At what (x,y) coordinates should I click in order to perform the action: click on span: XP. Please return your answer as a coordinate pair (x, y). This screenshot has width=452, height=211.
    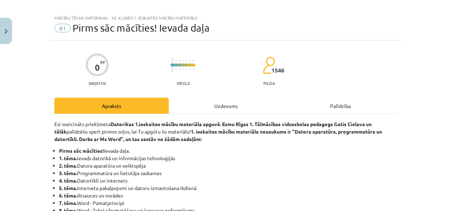
    Looking at the image, I should click on (102, 62).